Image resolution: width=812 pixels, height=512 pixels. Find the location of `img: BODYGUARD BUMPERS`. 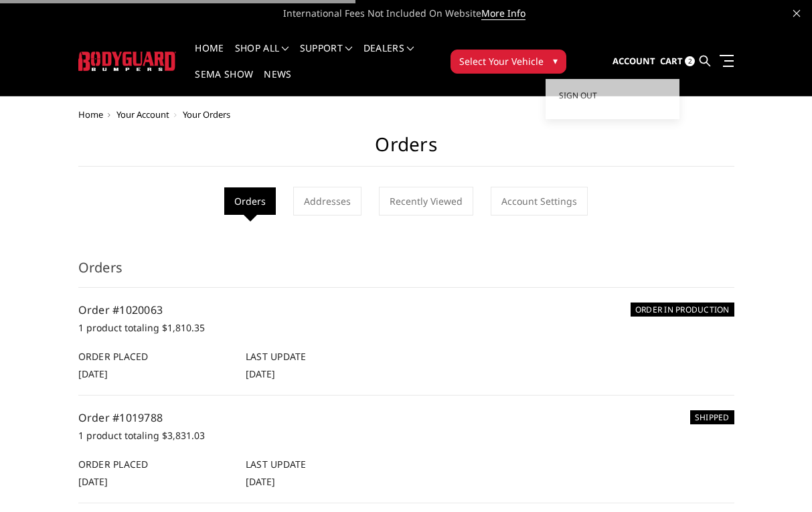

img: BODYGUARD BUMPERS is located at coordinates (127, 61).